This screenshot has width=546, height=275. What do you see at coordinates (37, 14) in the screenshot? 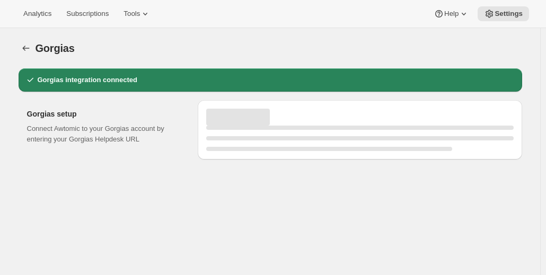
I see `button: Analytics` at bounding box center [37, 14].